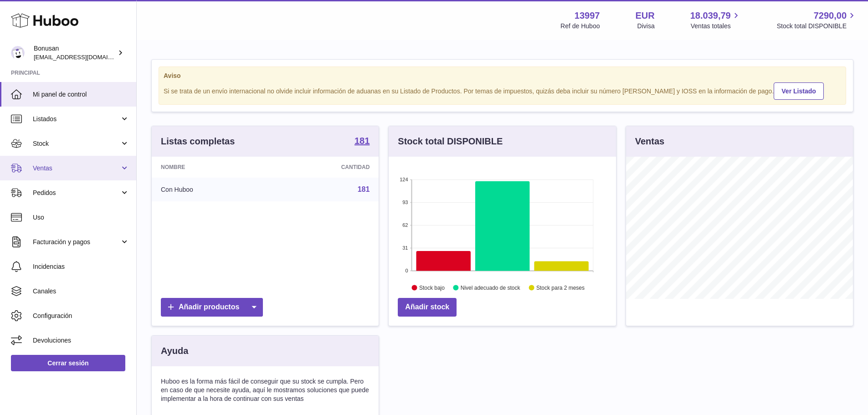  Describe the element at coordinates (716, 20) in the screenshot. I see `a: 18.039,79 Ventas totales` at that location.